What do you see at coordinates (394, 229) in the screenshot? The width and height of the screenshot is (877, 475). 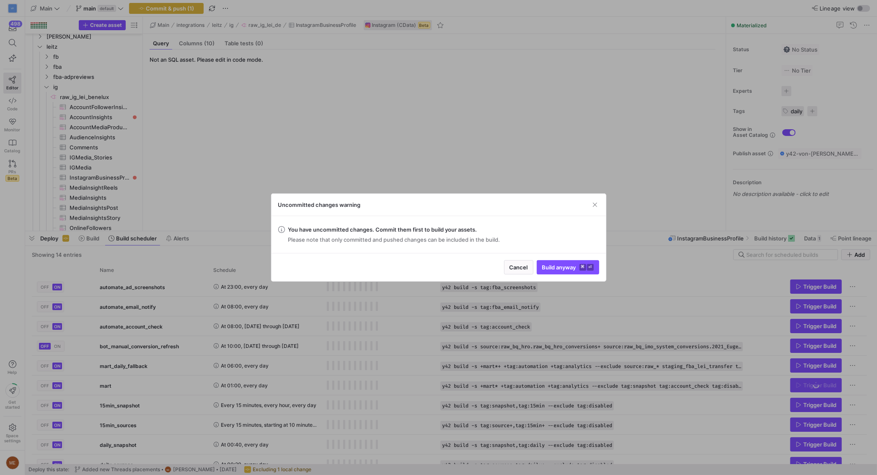 I see `span: You have uncommitted changes. Commit them first to build your assets.` at bounding box center [394, 229].